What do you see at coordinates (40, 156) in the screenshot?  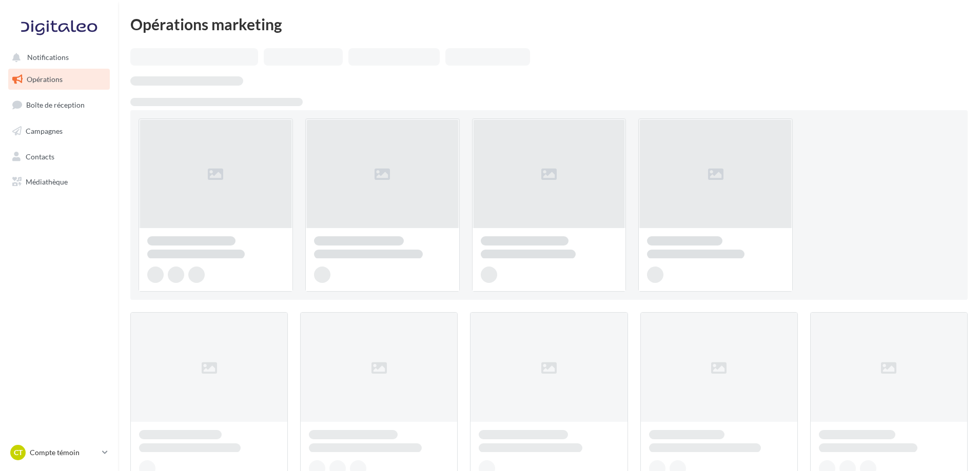 I see `span: Contacts` at bounding box center [40, 156].